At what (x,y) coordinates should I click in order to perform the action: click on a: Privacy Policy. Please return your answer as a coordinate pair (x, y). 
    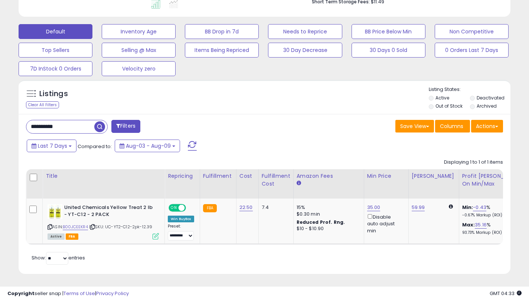
    Looking at the image, I should click on (113, 294).